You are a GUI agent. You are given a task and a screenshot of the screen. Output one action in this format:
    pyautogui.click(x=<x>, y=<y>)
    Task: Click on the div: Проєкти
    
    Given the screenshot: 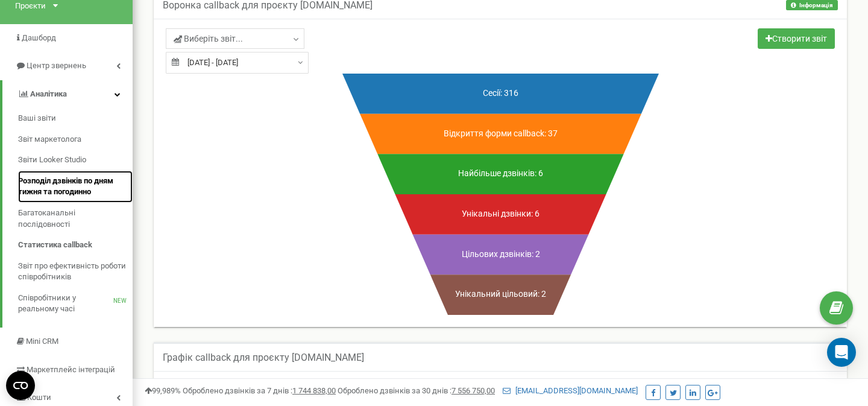 What is the action you would take?
    pyautogui.click(x=30, y=6)
    